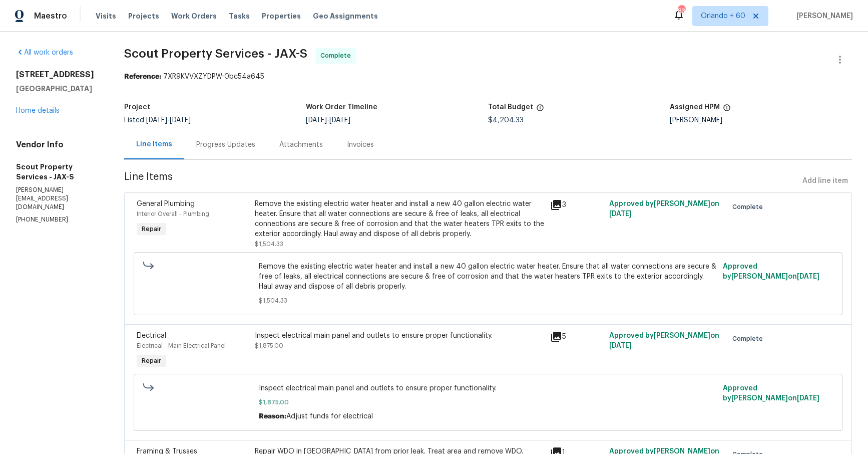  I want to click on div: 832, so click(681, 11).